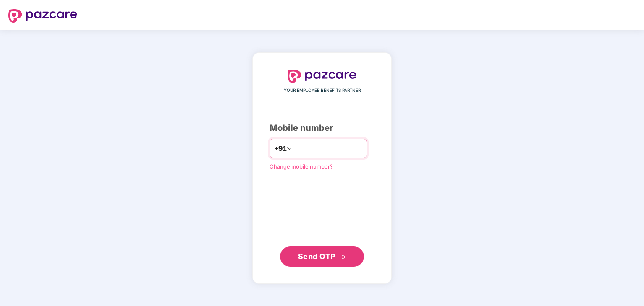 The height and width of the screenshot is (306, 644). I want to click on a: Change mobile number?, so click(301, 167).